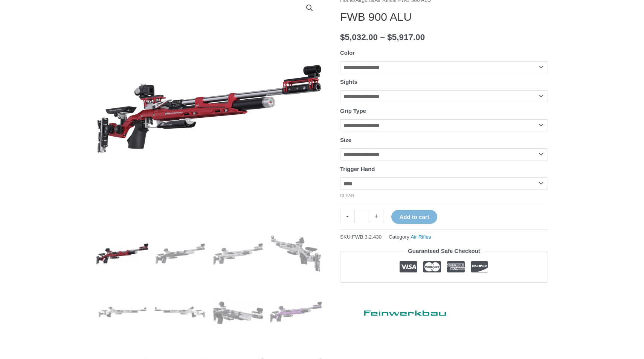 The width and height of the screenshot is (644, 359). What do you see at coordinates (180, 312) in the screenshot?
I see `img: FWB 900 ALU - Image 6` at bounding box center [180, 312].